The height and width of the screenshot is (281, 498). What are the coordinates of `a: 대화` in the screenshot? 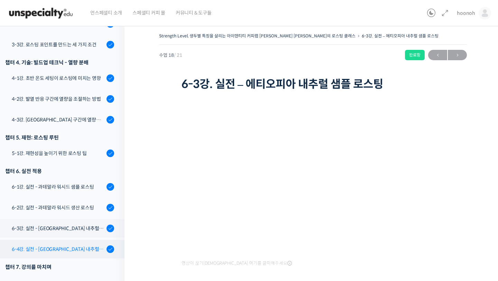 It's located at (67, 228).